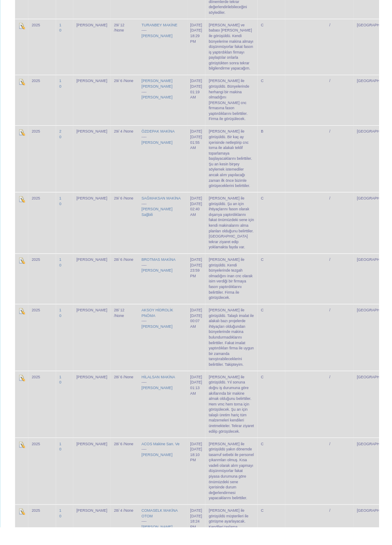  What do you see at coordinates (164, 268) in the screenshot?
I see `a: BROTMAS MAKİNA` at bounding box center [164, 268].